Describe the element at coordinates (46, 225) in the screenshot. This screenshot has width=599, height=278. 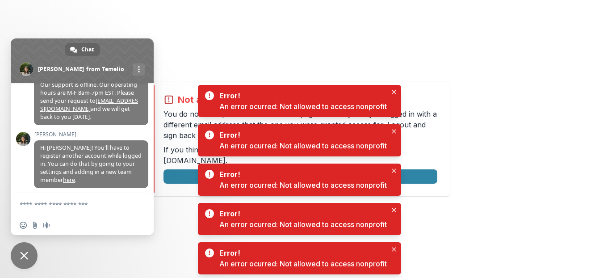
I see `span: Audio message` at that location.